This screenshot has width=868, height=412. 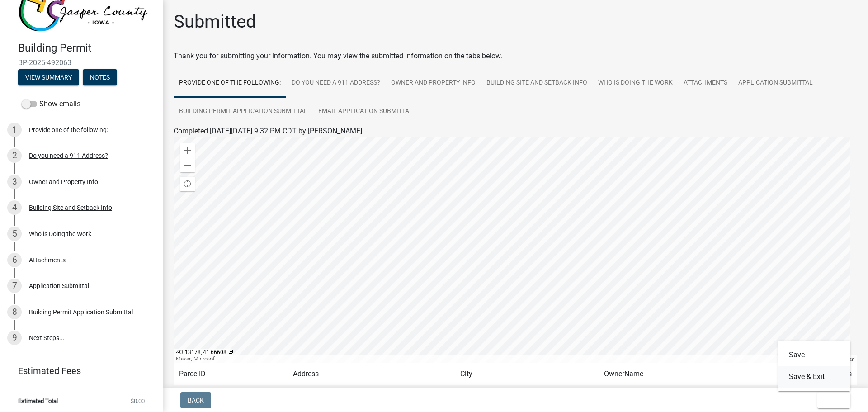 What do you see at coordinates (68, 130) in the screenshot?
I see `div: Provide one of the following:` at bounding box center [68, 130].